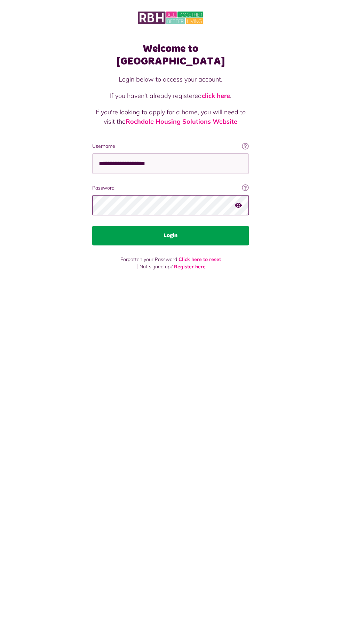 This screenshot has width=341, height=628. I want to click on label: Password, so click(171, 188).